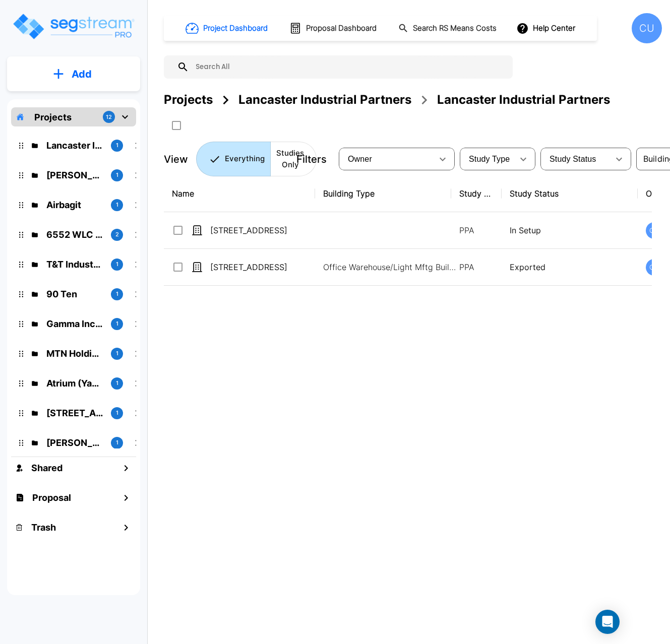  Describe the element at coordinates (289, 159) in the screenshot. I see `p: Studies Only` at that location.